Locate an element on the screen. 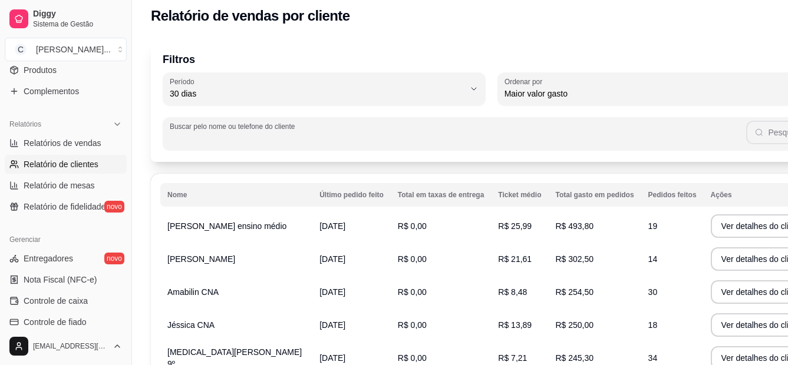  label: Buscar pelo nome ou telefone do cliente is located at coordinates (234, 126).